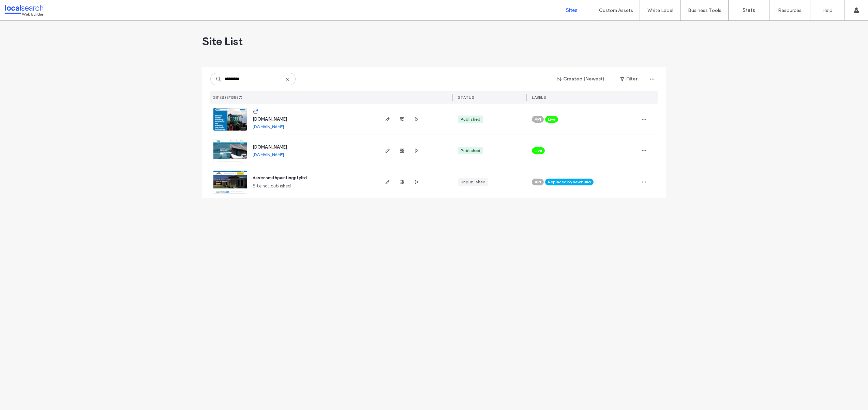  I want to click on label: Business Tools, so click(705, 10).